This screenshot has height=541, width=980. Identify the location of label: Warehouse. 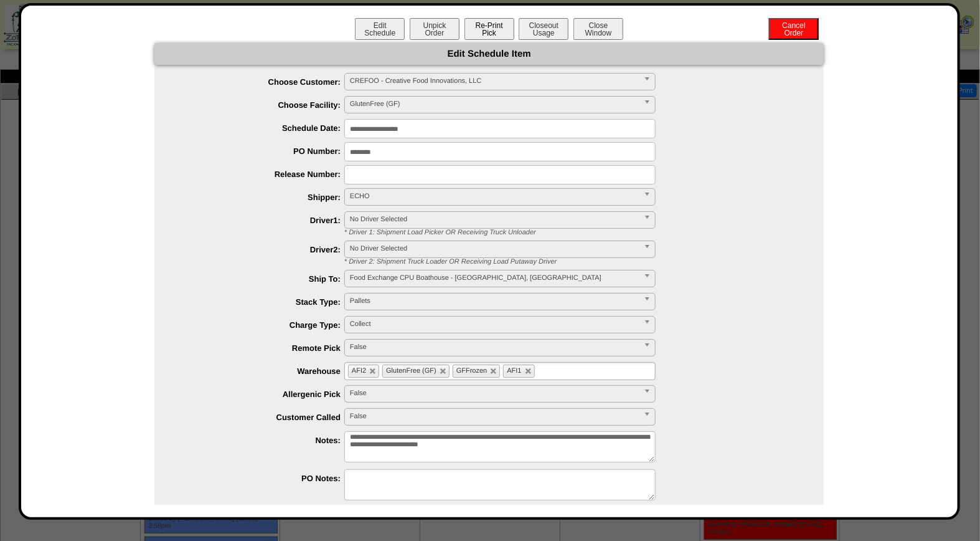
(261, 371).